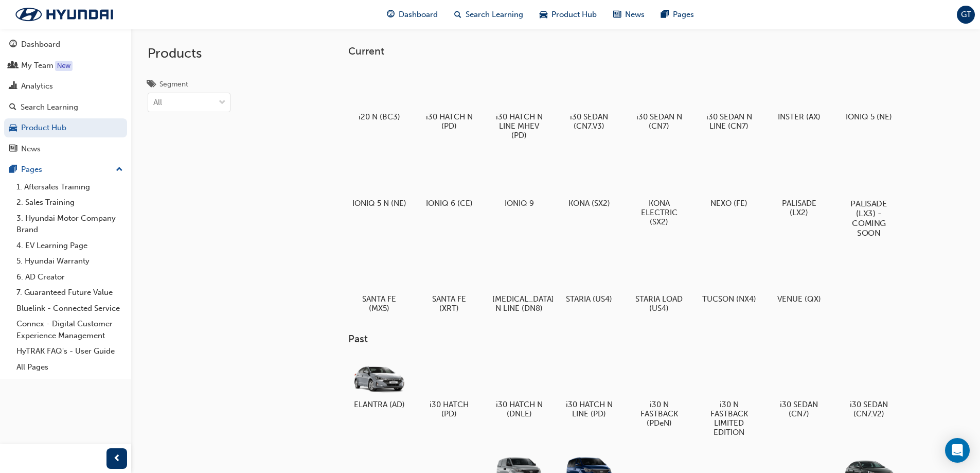  Describe the element at coordinates (70, 308) in the screenshot. I see `a: Bluelink - Connected Service` at that location.